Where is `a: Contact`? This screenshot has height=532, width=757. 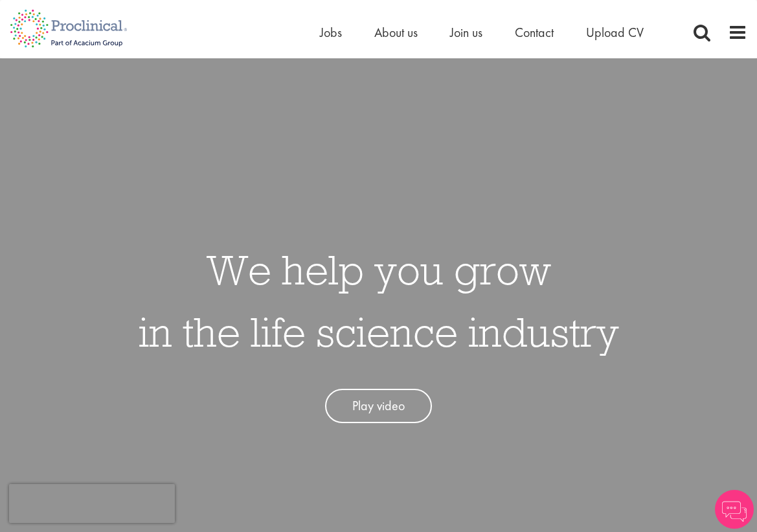 a: Contact is located at coordinates (535, 32).